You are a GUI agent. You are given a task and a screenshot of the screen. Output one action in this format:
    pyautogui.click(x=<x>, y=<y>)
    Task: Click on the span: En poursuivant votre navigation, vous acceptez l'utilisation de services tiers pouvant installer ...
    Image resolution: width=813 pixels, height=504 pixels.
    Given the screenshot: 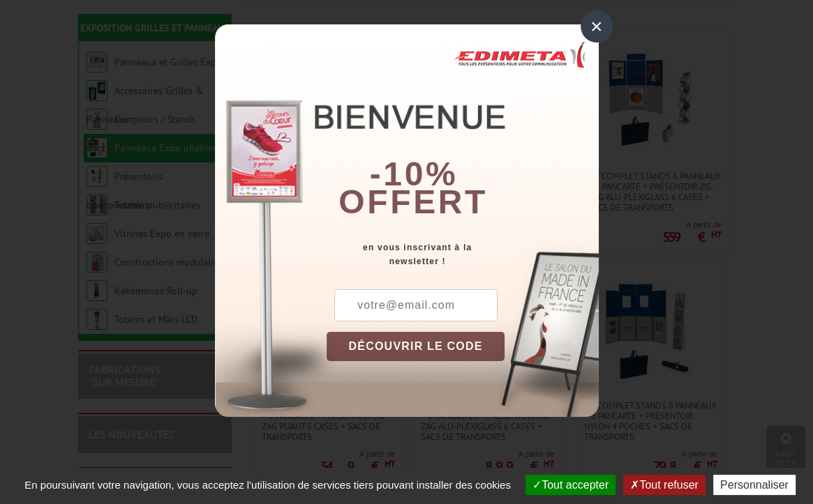 What is the action you would take?
    pyautogui.click(x=268, y=485)
    